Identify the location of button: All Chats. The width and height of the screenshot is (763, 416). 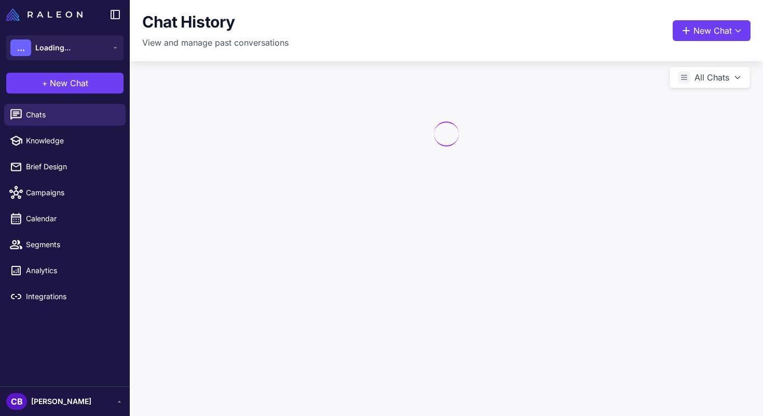
(709, 77).